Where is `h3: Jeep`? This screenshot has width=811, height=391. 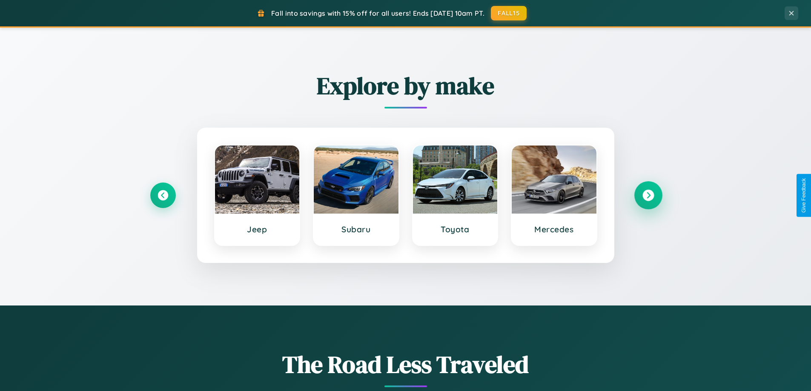 h3: Jeep is located at coordinates (257, 229).